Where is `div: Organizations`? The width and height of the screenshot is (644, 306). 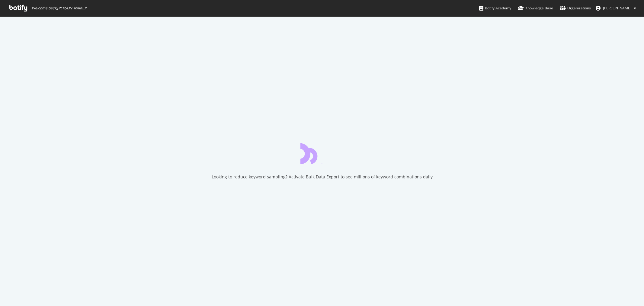 div: Organizations is located at coordinates (575, 8).